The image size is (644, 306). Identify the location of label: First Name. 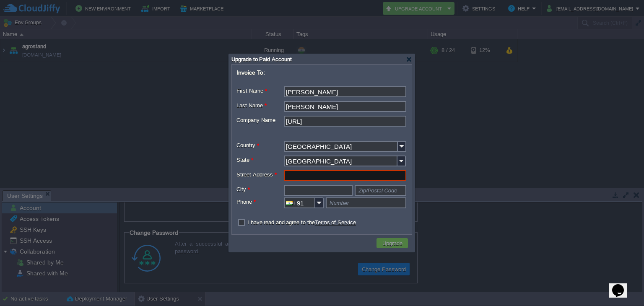
(260, 91).